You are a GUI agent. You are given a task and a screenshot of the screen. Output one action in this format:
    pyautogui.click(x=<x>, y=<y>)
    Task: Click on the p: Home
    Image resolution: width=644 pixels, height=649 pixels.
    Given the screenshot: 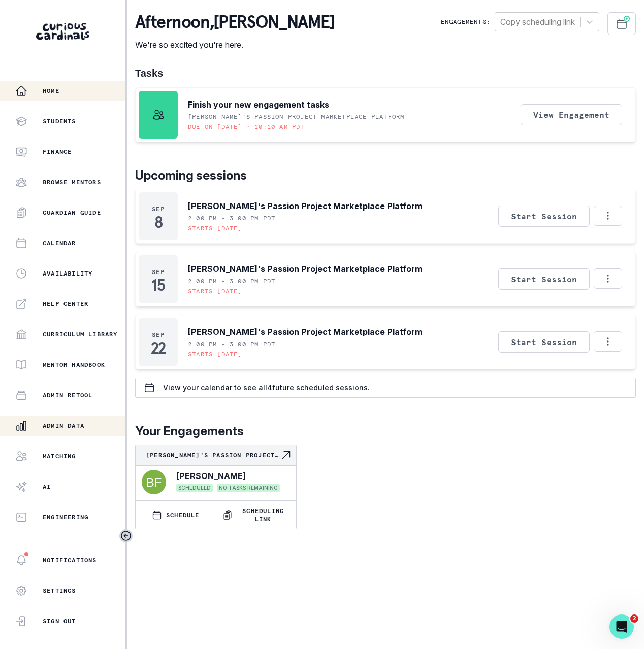 What is the action you would take?
    pyautogui.click(x=51, y=91)
    